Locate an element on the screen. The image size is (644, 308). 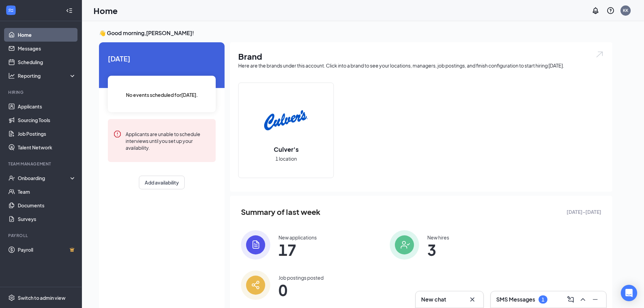
svg: Collapse is located at coordinates (69, 11).